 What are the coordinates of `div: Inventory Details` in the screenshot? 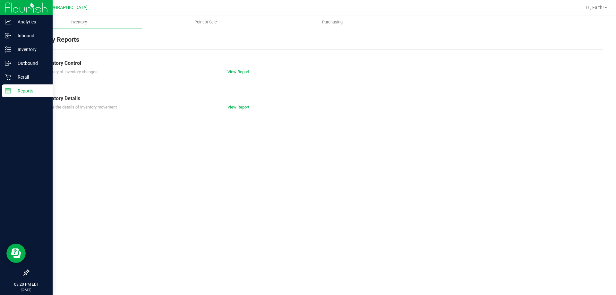 It's located at (316, 99).